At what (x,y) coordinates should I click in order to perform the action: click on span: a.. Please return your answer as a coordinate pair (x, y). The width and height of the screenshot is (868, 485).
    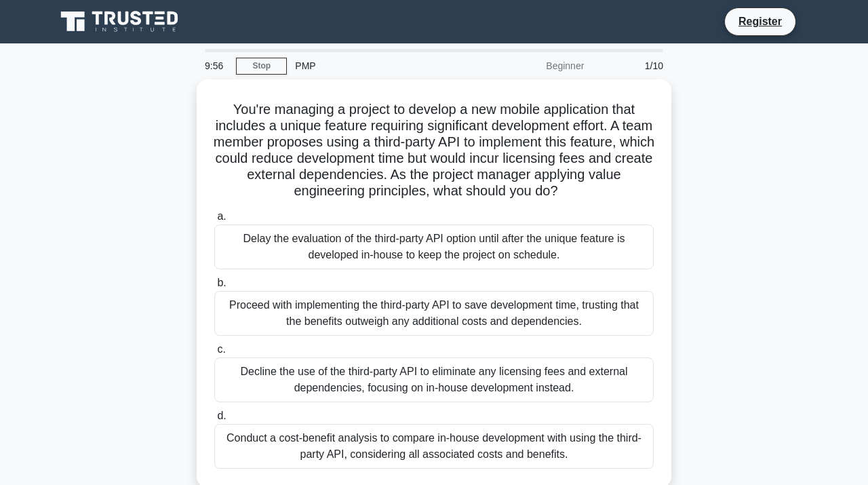
    Looking at the image, I should click on (221, 215).